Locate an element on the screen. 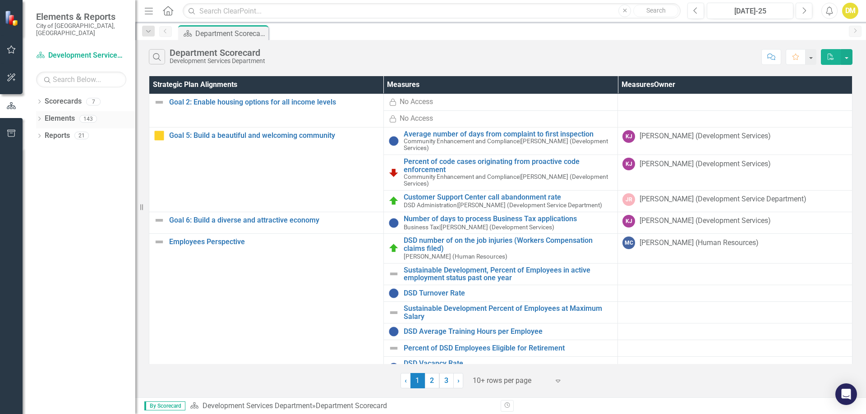 The image size is (866, 414). a: Percent of code cases originating from proactive code enforcement is located at coordinates (508, 166).